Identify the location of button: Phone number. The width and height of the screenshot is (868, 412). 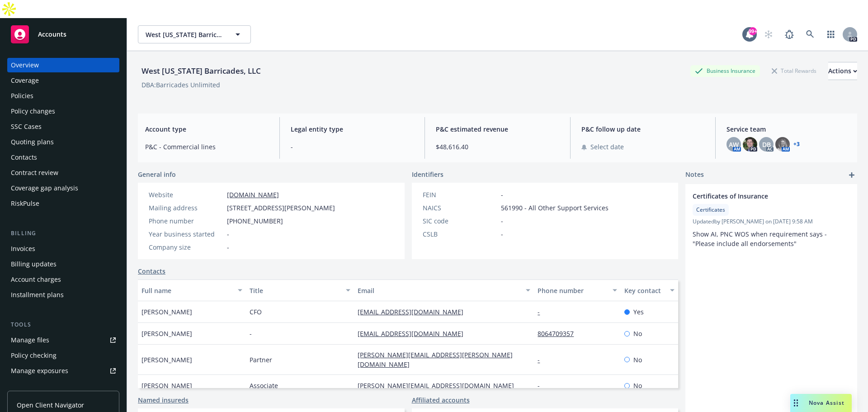
(577, 290).